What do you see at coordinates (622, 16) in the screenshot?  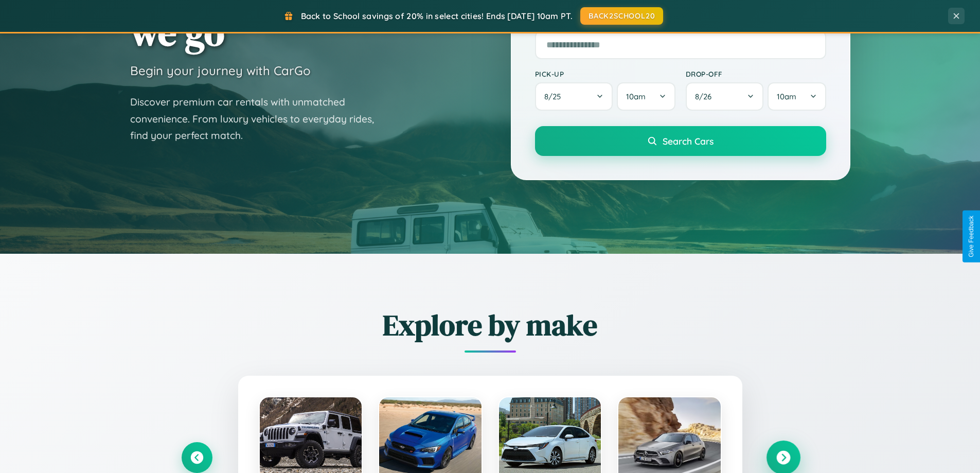 I see `button: BACK2SCHOOL20` at bounding box center [622, 16].